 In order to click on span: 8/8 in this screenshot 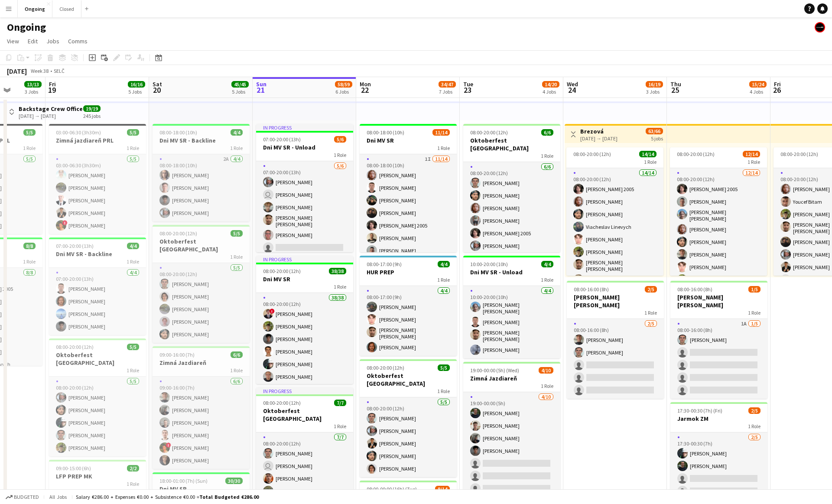, I will do `click(29, 245)`.